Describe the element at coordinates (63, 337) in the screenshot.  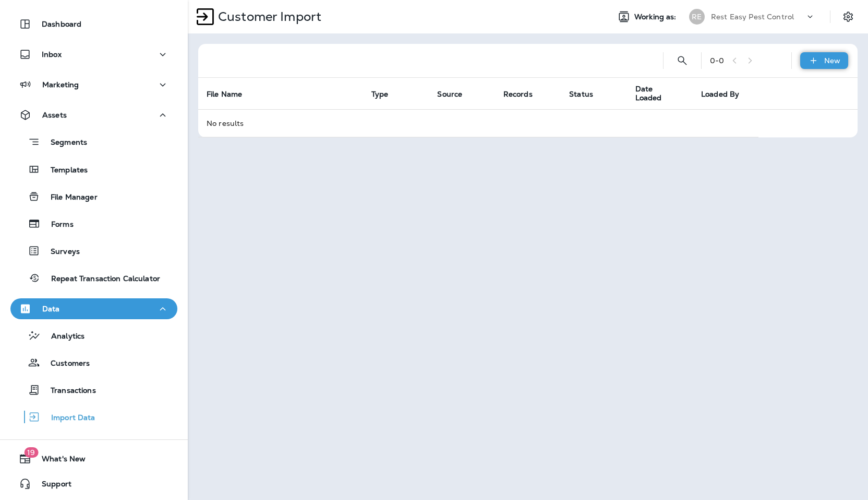
I see `p: Analytics` at that location.